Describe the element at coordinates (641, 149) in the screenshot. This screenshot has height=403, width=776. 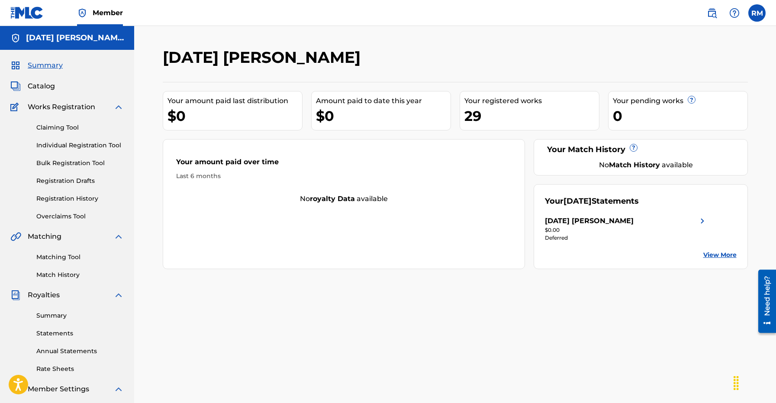
I see `div: Your Match History` at that location.